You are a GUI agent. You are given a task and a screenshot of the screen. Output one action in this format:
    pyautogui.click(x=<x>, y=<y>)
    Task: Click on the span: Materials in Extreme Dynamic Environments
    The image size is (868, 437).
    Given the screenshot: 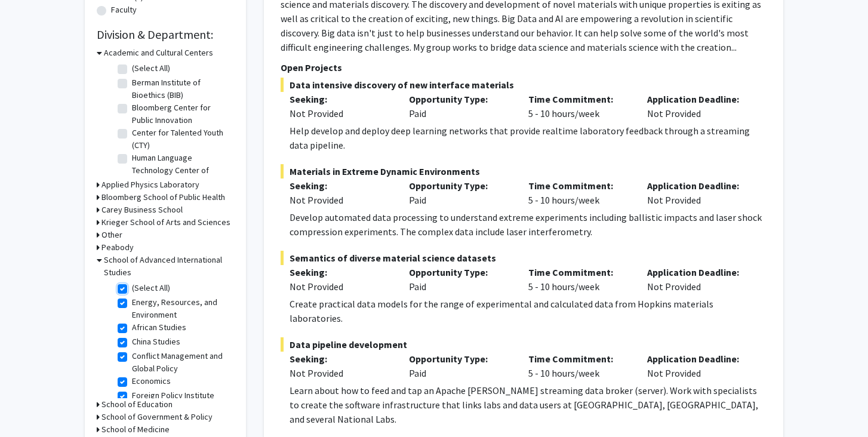 What is the action you would take?
    pyautogui.click(x=524, y=172)
    